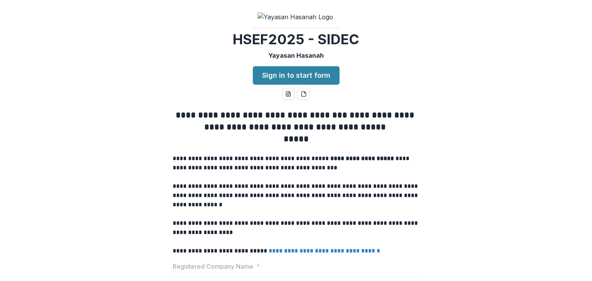 The image size is (592, 281). What do you see at coordinates (288, 94) in the screenshot?
I see `button: word-download` at bounding box center [288, 94].